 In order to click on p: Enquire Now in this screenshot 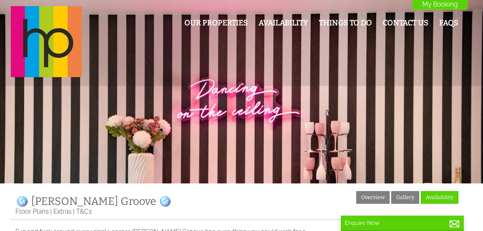, I will do `click(403, 223)`.